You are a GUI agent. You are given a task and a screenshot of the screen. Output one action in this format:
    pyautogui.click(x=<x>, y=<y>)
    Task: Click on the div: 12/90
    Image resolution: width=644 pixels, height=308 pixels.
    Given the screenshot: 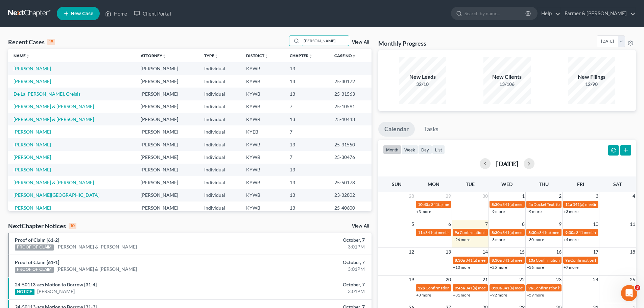 What is the action you would take?
    pyautogui.click(x=591, y=84)
    